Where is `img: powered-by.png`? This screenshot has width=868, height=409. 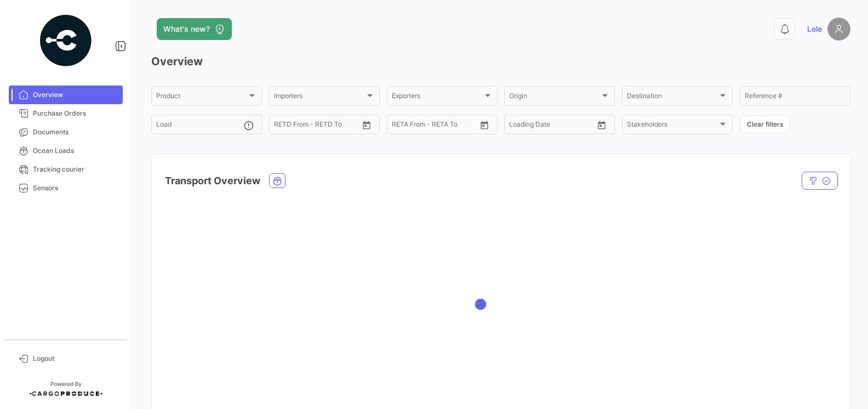 img: powered-by.png is located at coordinates (66, 41).